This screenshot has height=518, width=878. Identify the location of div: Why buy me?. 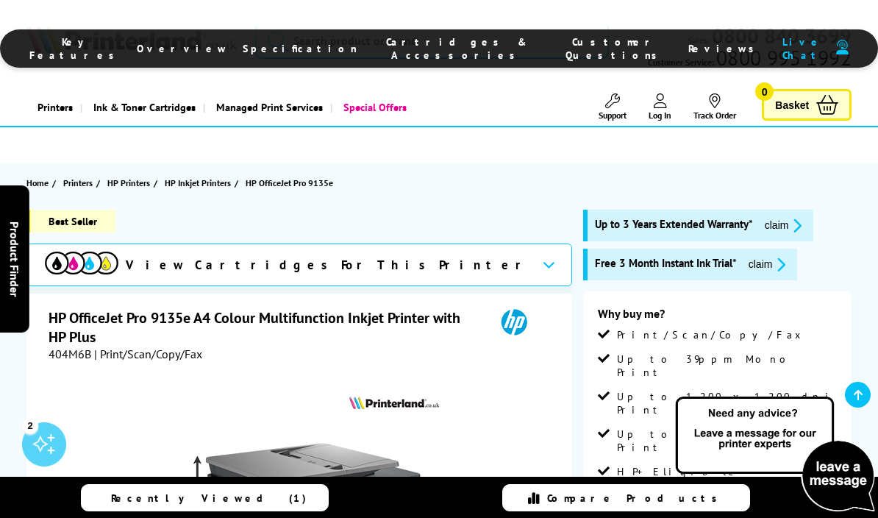
(717, 317).